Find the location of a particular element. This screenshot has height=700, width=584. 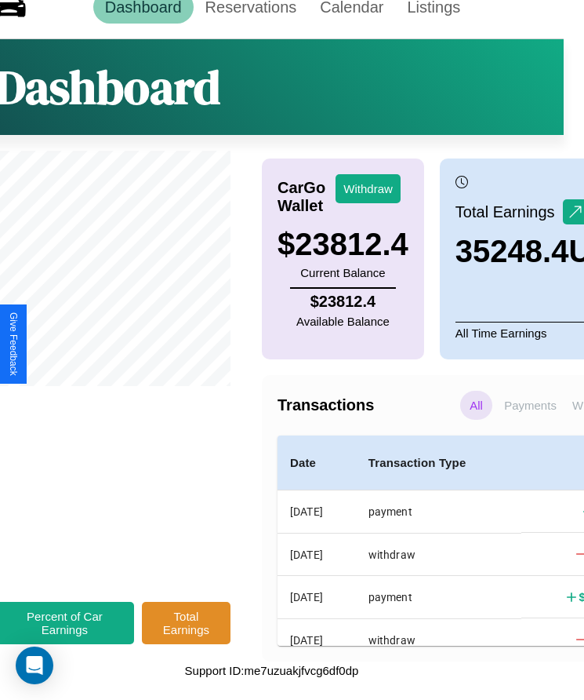

button: Total Earnings is located at coordinates (186, 623).